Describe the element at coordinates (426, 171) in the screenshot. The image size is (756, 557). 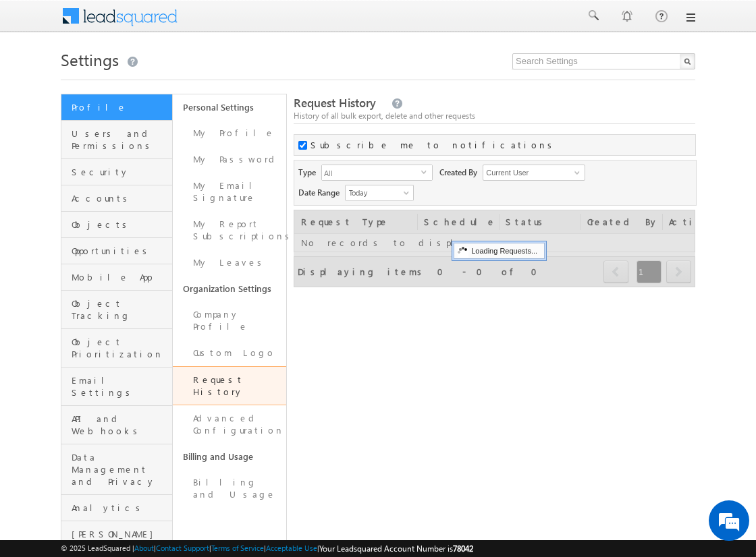
I see `span: select` at that location.